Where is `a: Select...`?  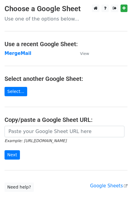 a: Select... is located at coordinates (16, 91).